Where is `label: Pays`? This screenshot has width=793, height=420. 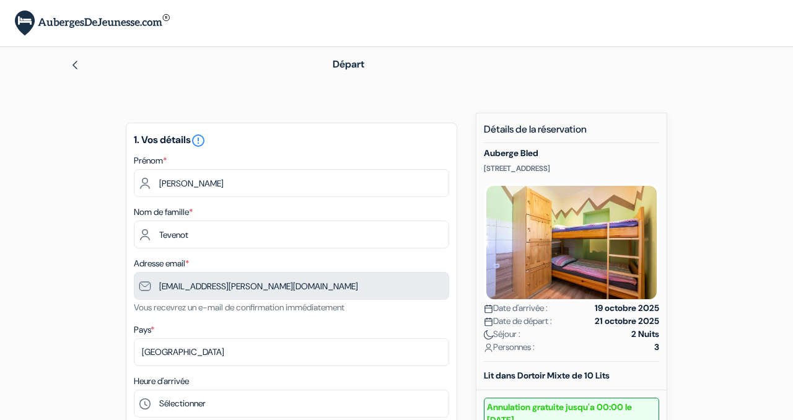 label: Pays is located at coordinates (144, 330).